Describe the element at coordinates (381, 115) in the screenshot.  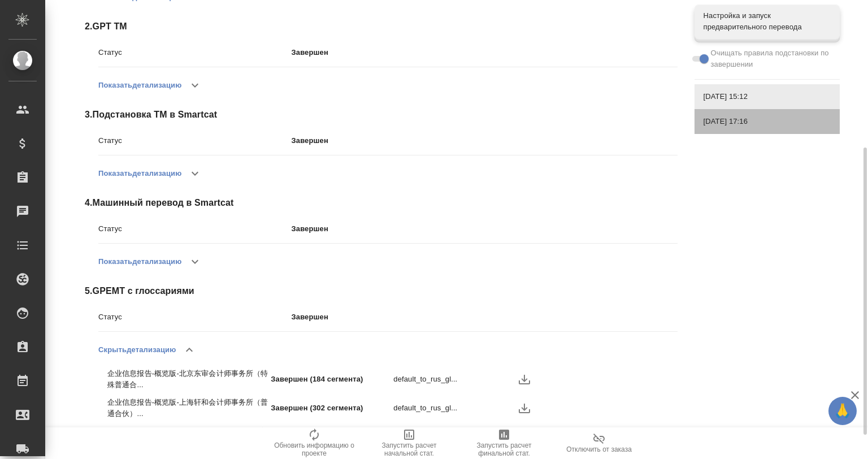
I see `span: 3 . Подстановка ТМ в Smartcat` at that location.